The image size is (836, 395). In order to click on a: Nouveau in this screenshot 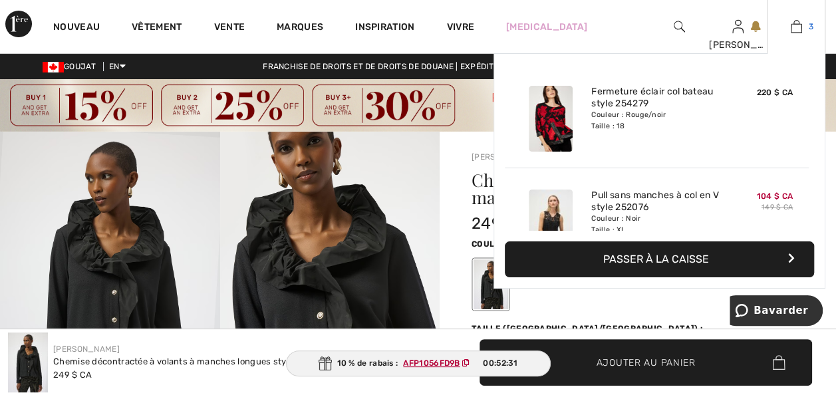, I will do `click(77, 28)`.